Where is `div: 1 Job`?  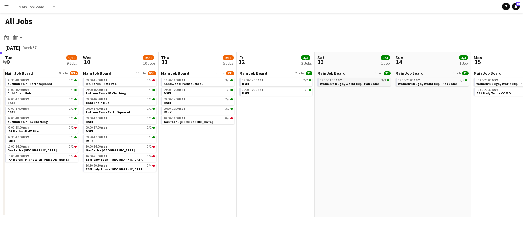
div: 1 Job is located at coordinates (385, 63).